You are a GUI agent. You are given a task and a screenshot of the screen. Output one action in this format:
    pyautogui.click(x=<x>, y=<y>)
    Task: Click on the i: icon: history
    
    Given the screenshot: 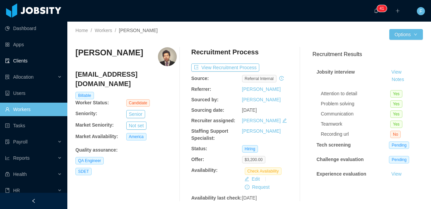 What is the action you would take?
    pyautogui.click(x=282, y=78)
    